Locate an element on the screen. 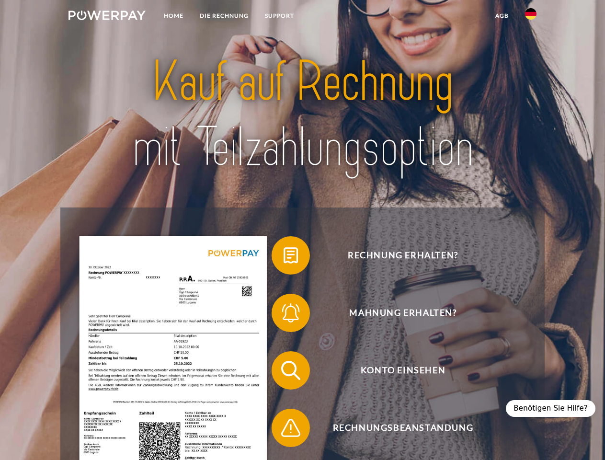  img: logo-powerpay-white.svg is located at coordinates (107, 15).